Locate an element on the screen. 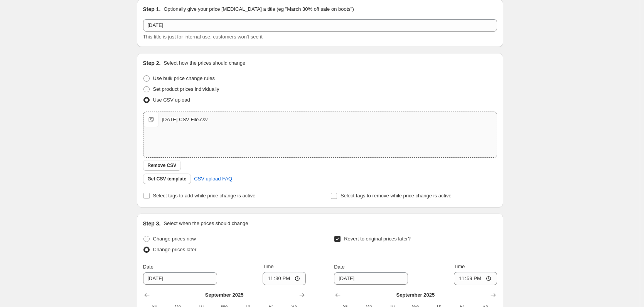 This screenshot has height=307, width=644. p: Select when the prices should change is located at coordinates (206, 224).